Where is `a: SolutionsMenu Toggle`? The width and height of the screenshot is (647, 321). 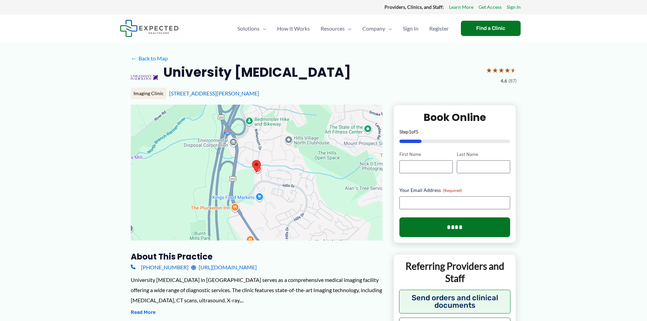 a: SolutionsMenu Toggle is located at coordinates (252, 29).